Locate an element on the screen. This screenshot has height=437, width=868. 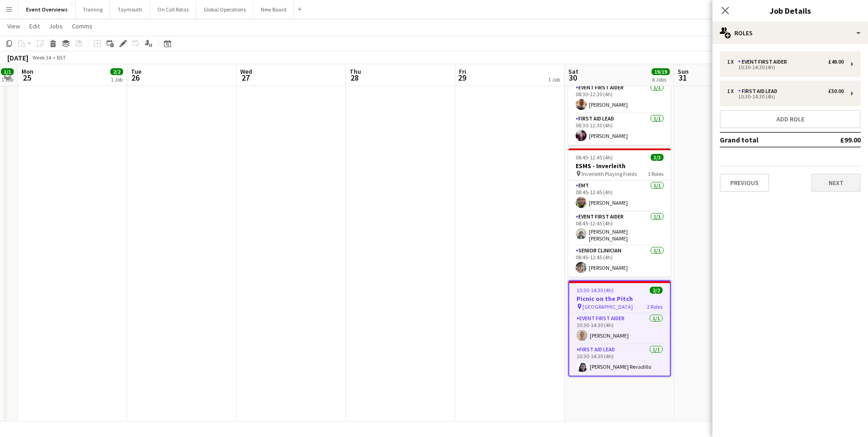
button: Add role is located at coordinates (790, 119).